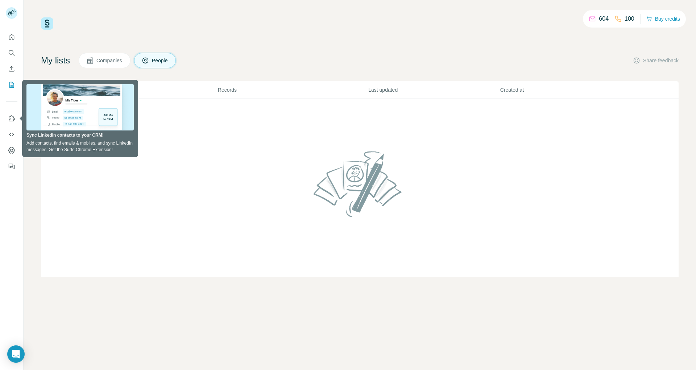 The image size is (696, 370). What do you see at coordinates (12, 37) in the screenshot?
I see `button: Quick start` at bounding box center [12, 37].